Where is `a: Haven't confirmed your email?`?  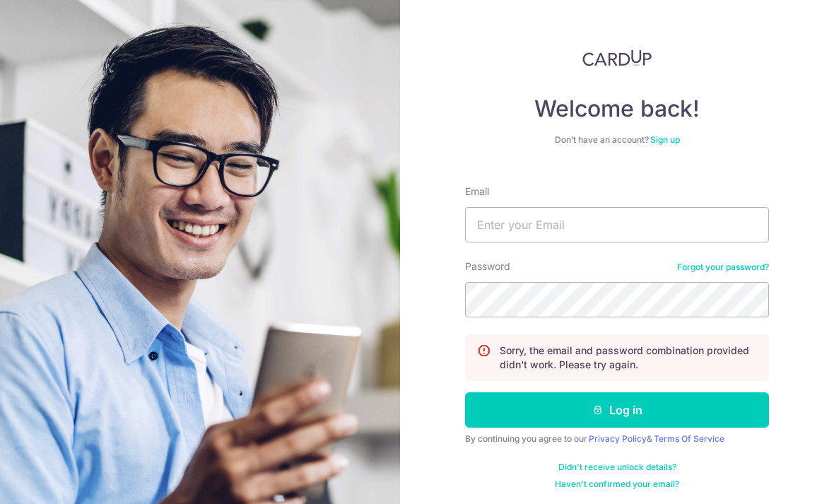
a: Haven't confirmed your email? is located at coordinates (617, 484).